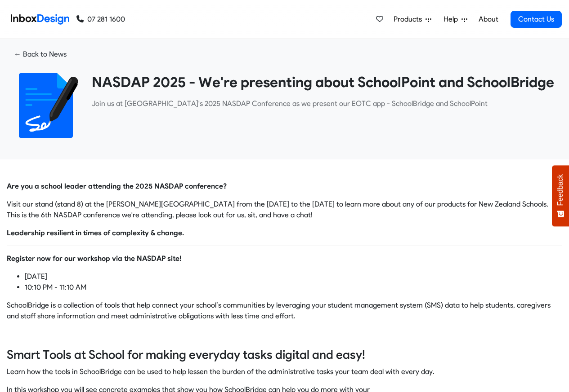 This screenshot has height=392, width=569. Describe the element at coordinates (284, 355) in the screenshot. I see `h4: Smart Tools at School for making everyday tasks digital and easy!` at that location.